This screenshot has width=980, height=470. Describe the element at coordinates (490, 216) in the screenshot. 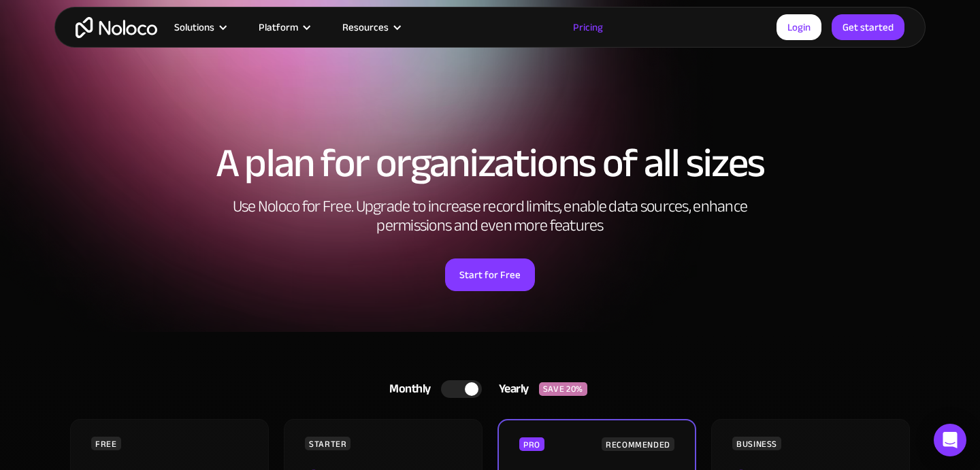

I see `h2: Use Noloco for Free. Upgrade to increase record limits, enable data sources, enhance permissions ...` at that location.